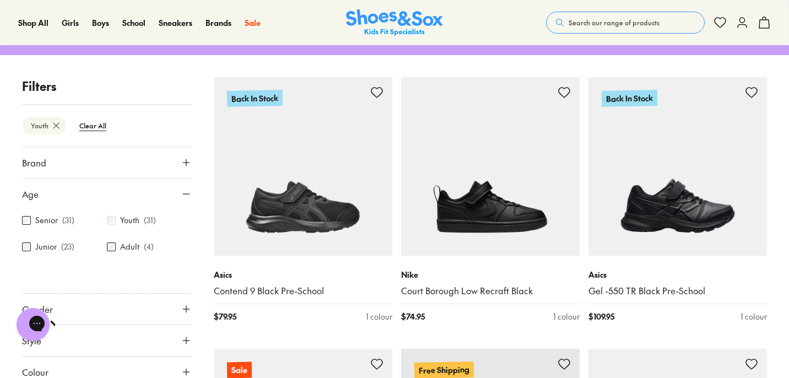 This screenshot has width=789, height=378. What do you see at coordinates (303, 291) in the screenshot?
I see `a: Contend 9 Black Pre-School` at bounding box center [303, 291].